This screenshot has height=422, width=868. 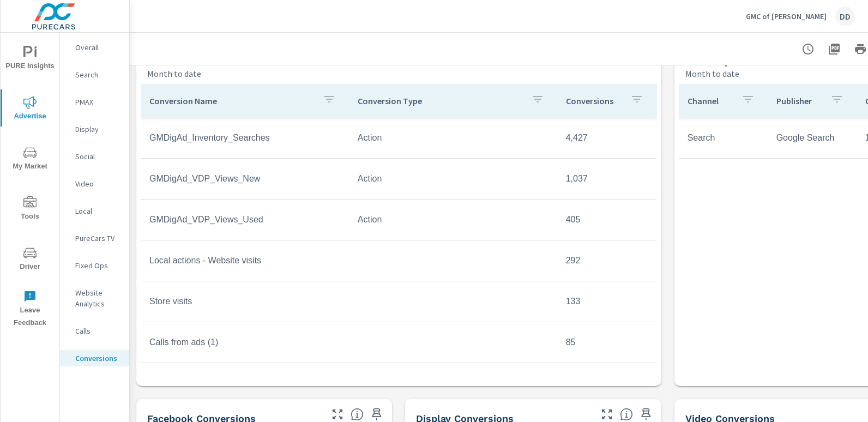 I want to click on td: 405, so click(x=607, y=220).